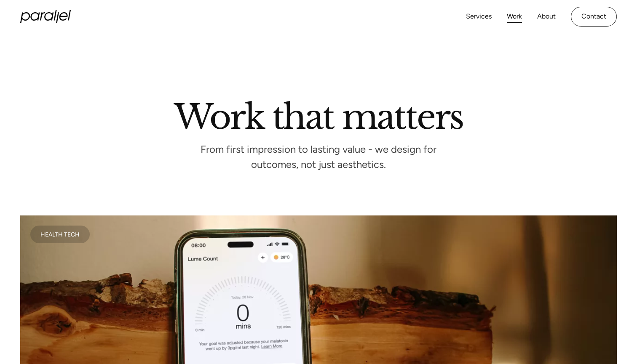 The width and height of the screenshot is (637, 364). What do you see at coordinates (318, 115) in the screenshot?
I see `h2: Work that matters` at bounding box center [318, 115].